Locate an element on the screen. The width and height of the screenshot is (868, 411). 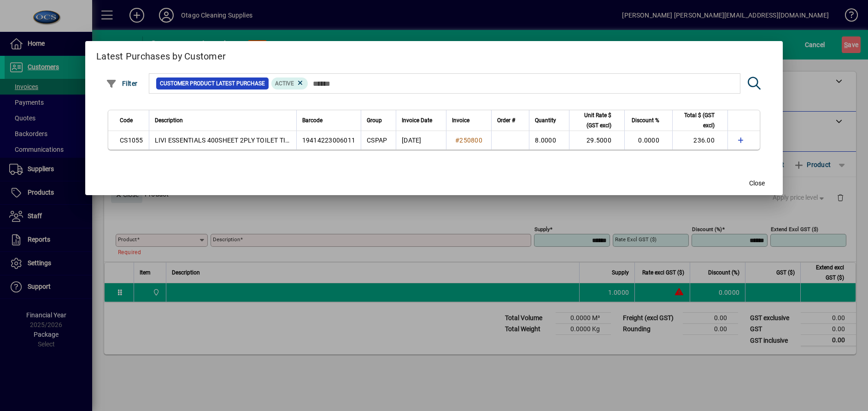
span: Unit Rate $ (GST excl) is located at coordinates (593, 120).